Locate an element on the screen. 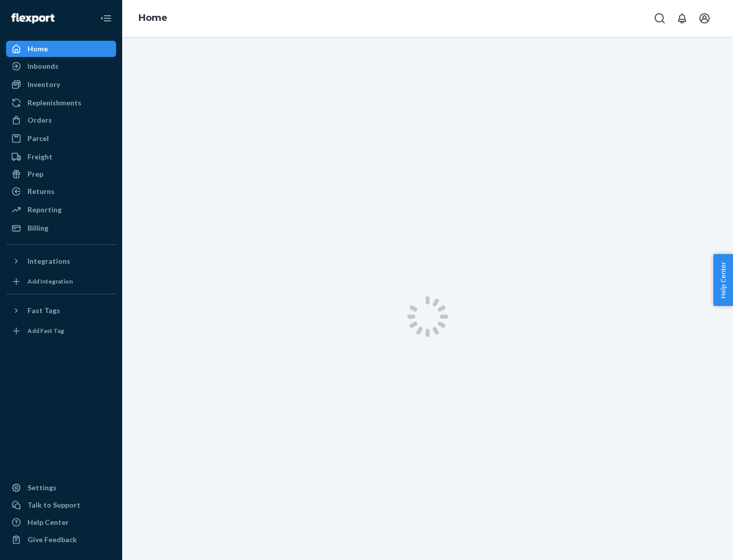 This screenshot has width=733, height=560. button: Open Search Box is located at coordinates (660, 18).